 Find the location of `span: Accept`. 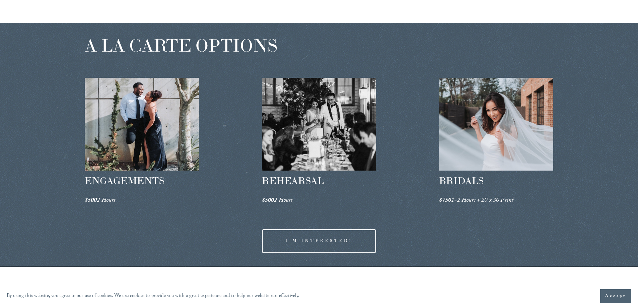

span: Accept is located at coordinates (616, 296).